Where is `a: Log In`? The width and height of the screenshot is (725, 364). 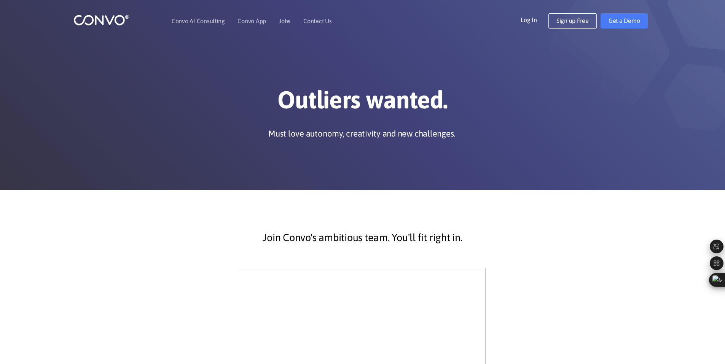
a: Log In is located at coordinates (534, 19).